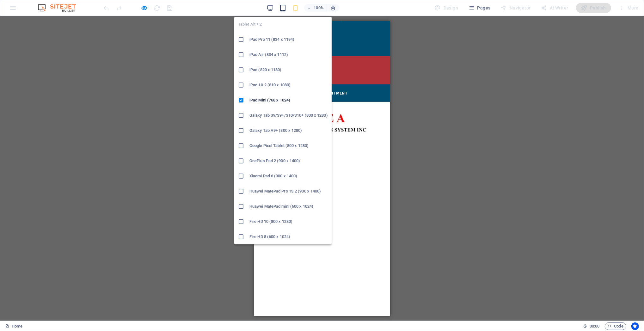 The image size is (644, 331). I want to click on a: Click to cancel selection. Double-click to open Pages, so click(13, 326).